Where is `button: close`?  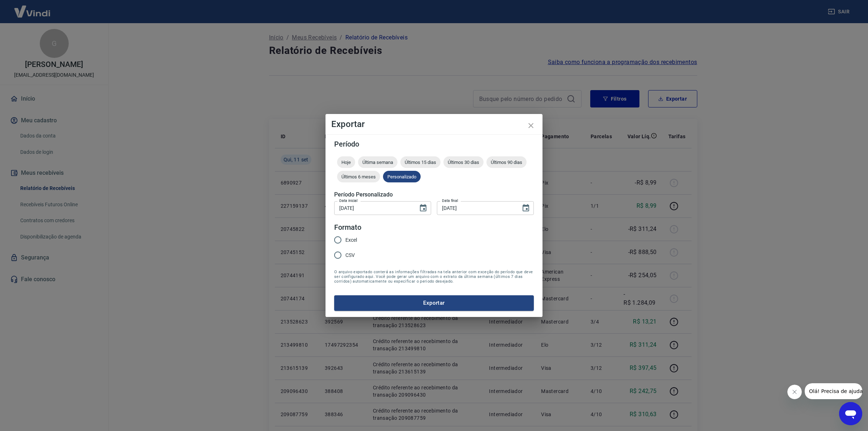
button: close is located at coordinates (531, 125).